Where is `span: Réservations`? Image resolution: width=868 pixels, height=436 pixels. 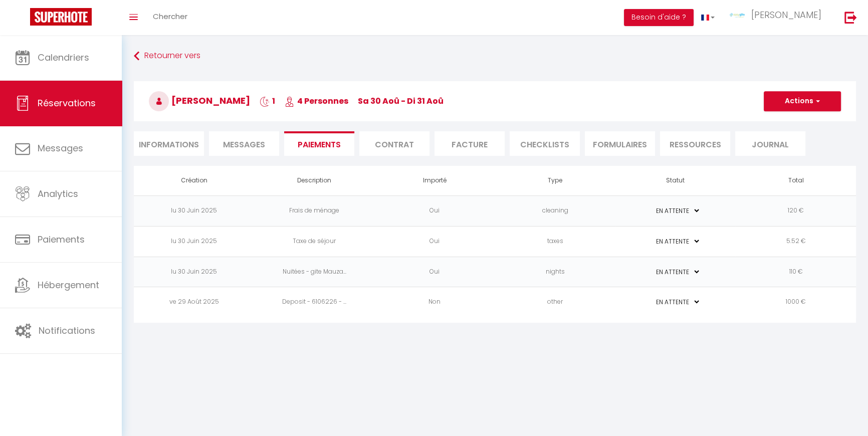 span: Réservations is located at coordinates (67, 103).